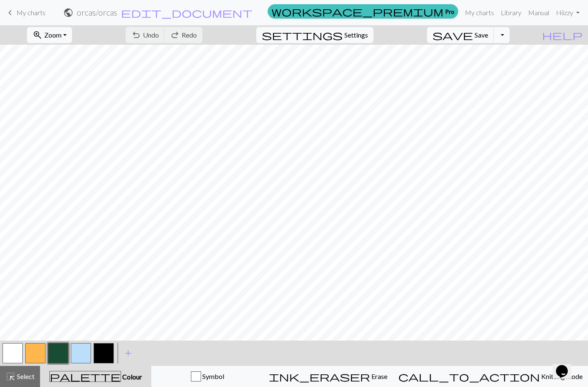  I want to click on span: settings, so click(302, 35).